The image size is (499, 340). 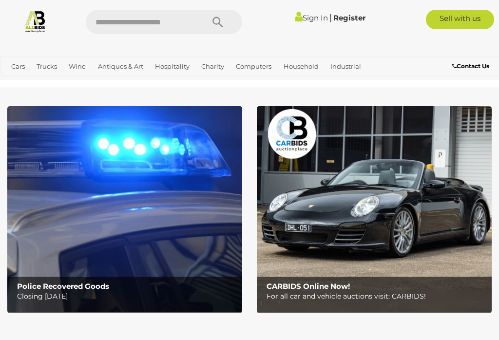 I want to click on img: Allbids.com.au, so click(x=35, y=21).